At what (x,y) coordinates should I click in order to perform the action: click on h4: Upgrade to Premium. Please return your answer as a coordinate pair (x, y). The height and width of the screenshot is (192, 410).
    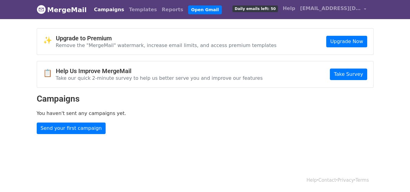
    Looking at the image, I should click on (166, 38).